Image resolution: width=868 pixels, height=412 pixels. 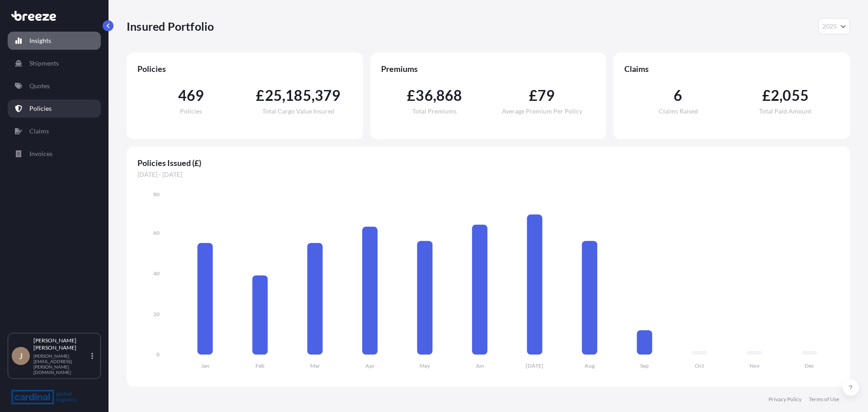 What do you see at coordinates (170, 27) in the screenshot?
I see `p: Insured Portfolio` at bounding box center [170, 27].